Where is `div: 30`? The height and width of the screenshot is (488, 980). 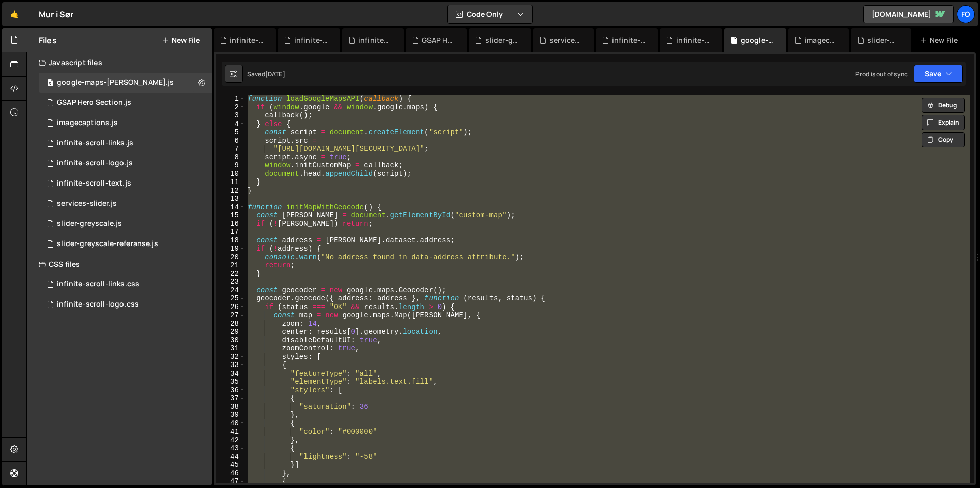 div: 30 is located at coordinates (230, 340).